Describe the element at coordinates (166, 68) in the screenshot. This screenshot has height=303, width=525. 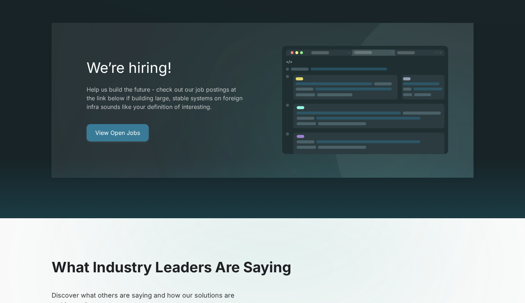
I see `h2: We’re hiring!` at that location.